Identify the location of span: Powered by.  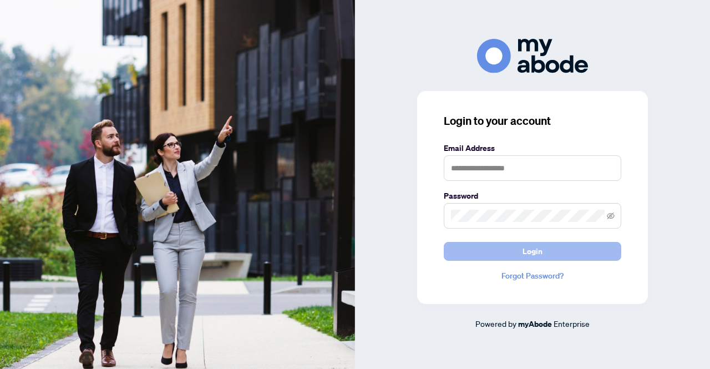
(496, 323).